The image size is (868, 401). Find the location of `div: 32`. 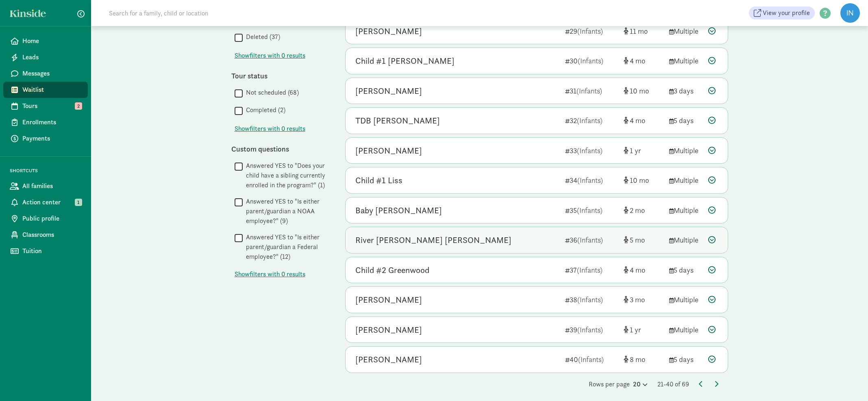

div: 32 is located at coordinates (591, 120).